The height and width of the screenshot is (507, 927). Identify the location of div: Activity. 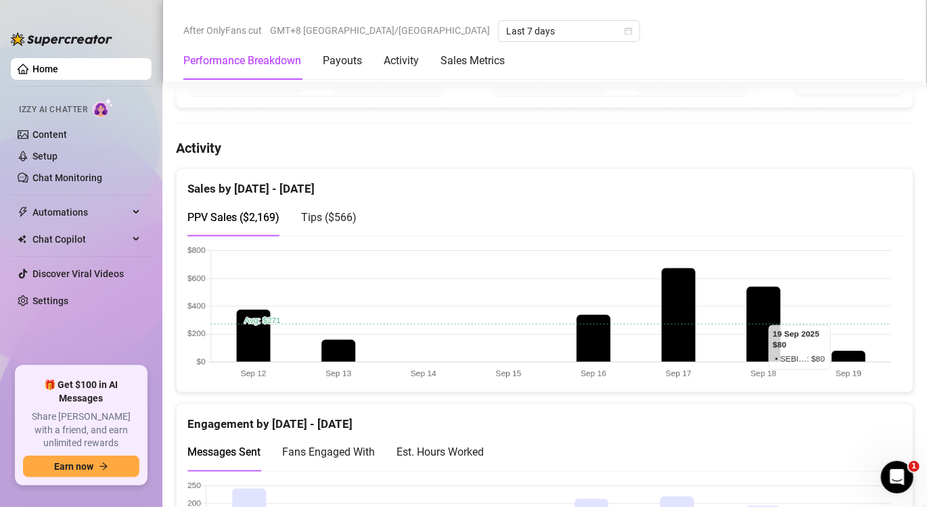
(401, 61).